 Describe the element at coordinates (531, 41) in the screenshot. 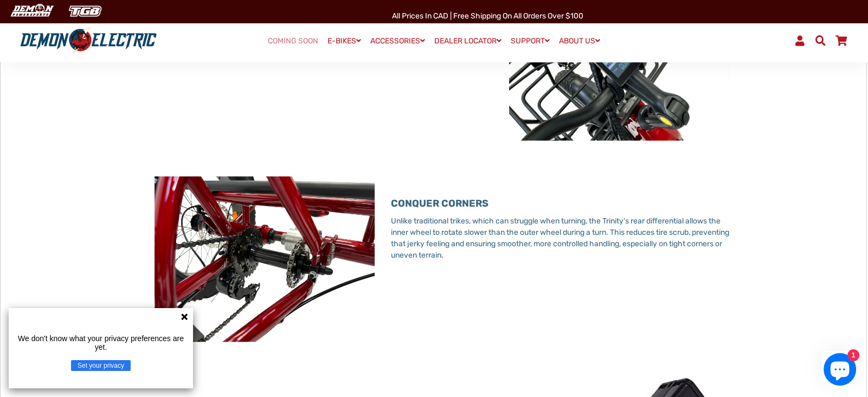

I see `a: SUPPORT` at that location.